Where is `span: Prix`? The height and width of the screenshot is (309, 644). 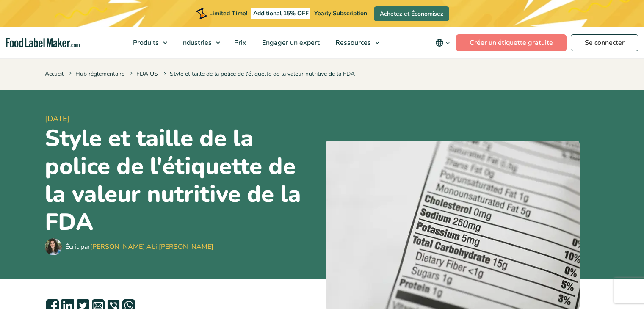 span: Prix is located at coordinates (239, 42).